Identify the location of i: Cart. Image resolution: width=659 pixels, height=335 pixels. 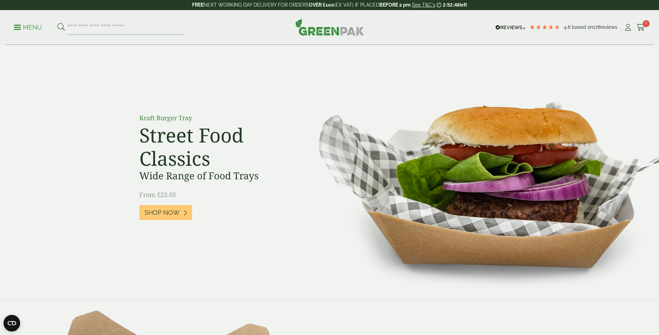
(640, 27).